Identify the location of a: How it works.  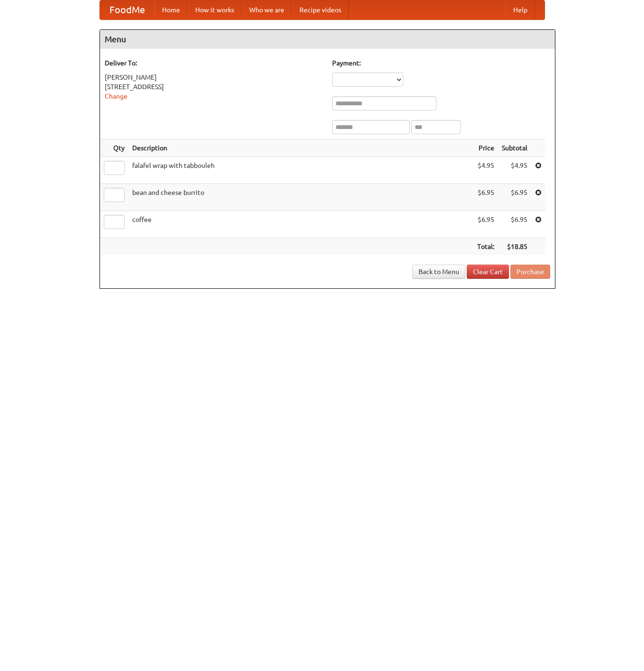
(214, 10).